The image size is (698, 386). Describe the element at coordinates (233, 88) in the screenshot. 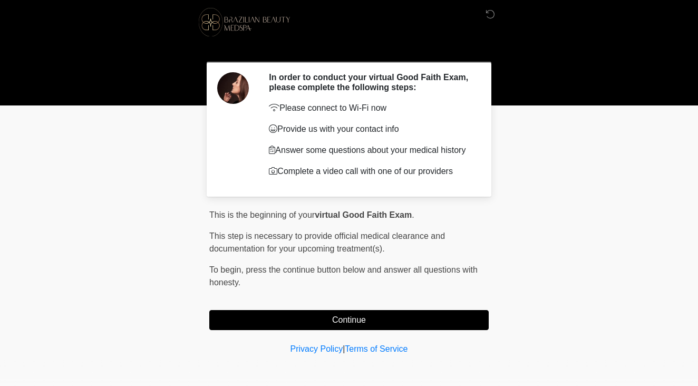

I see `img: Agent Avatar` at that location.